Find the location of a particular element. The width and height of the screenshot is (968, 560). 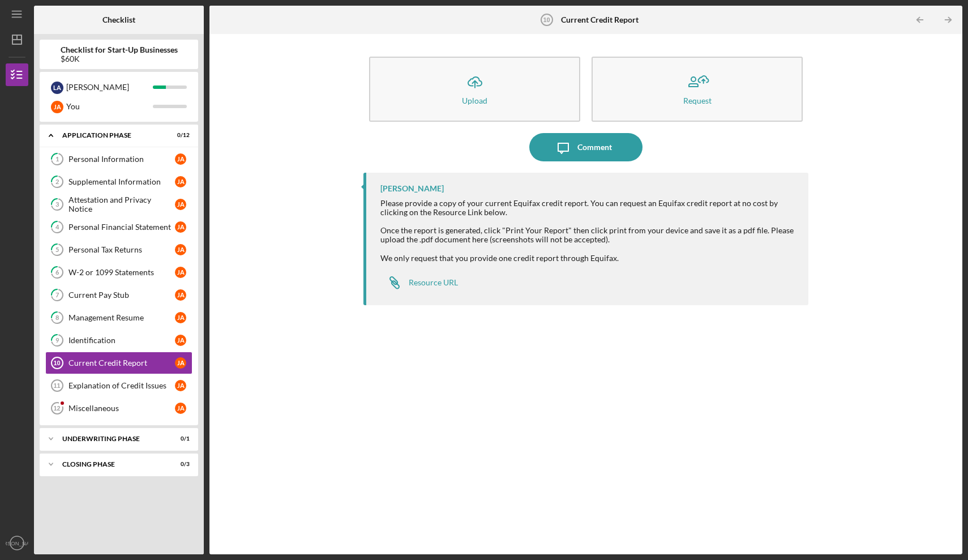

a: Resource URL is located at coordinates (419, 283).